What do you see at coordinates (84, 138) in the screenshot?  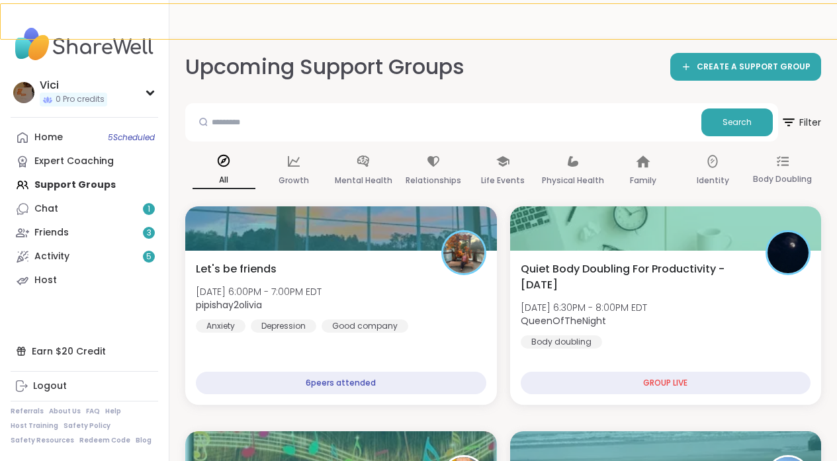 I see `a: Home5Scheduled` at bounding box center [84, 138].